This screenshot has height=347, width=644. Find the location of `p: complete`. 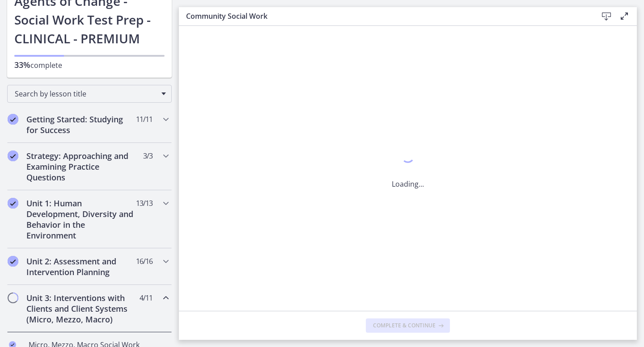

p: complete is located at coordinates (89, 65).